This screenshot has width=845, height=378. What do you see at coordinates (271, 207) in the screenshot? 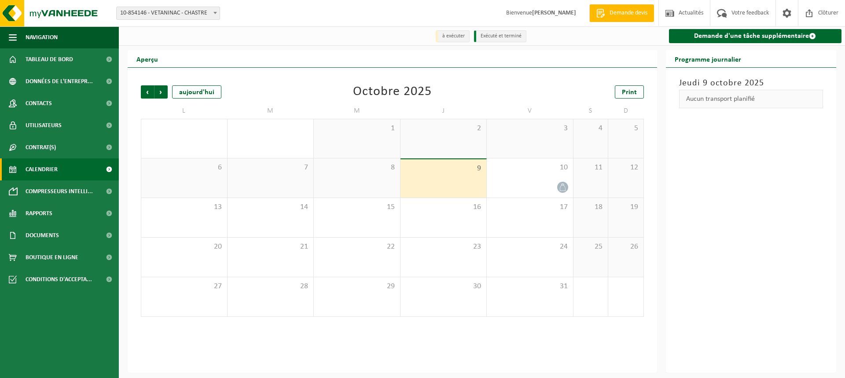
I see `span: 14` at bounding box center [271, 207].